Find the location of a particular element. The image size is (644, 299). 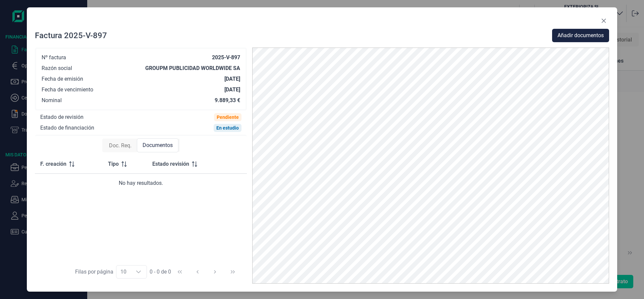

div: Nº factura is located at coordinates (54, 58).